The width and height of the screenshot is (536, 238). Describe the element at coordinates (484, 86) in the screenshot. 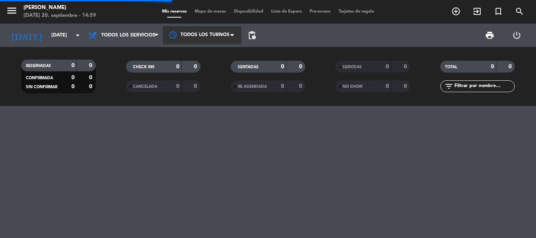

I see `input: Filtrar por nombre...` at that location.